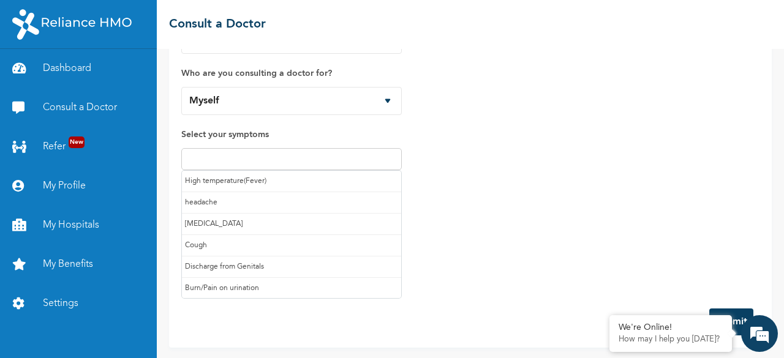 Image resolution: width=784 pixels, height=358 pixels. What do you see at coordinates (217, 24) in the screenshot?
I see `h2: Consult a Doctor` at bounding box center [217, 24].